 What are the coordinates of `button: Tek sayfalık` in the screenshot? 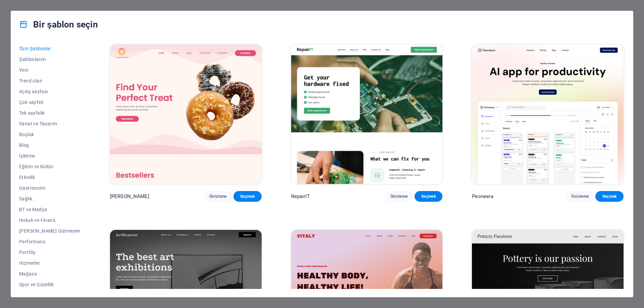 It's located at (50, 113).